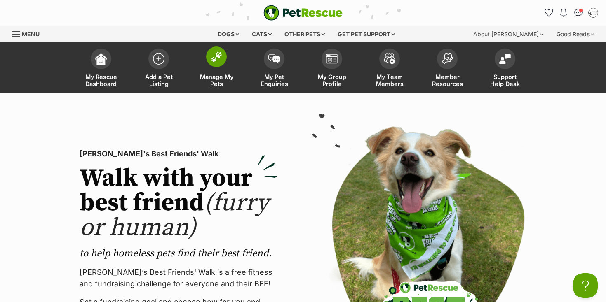 Image resolution: width=606 pixels, height=302 pixels. I want to click on ul: Account quick links, so click(571, 13).